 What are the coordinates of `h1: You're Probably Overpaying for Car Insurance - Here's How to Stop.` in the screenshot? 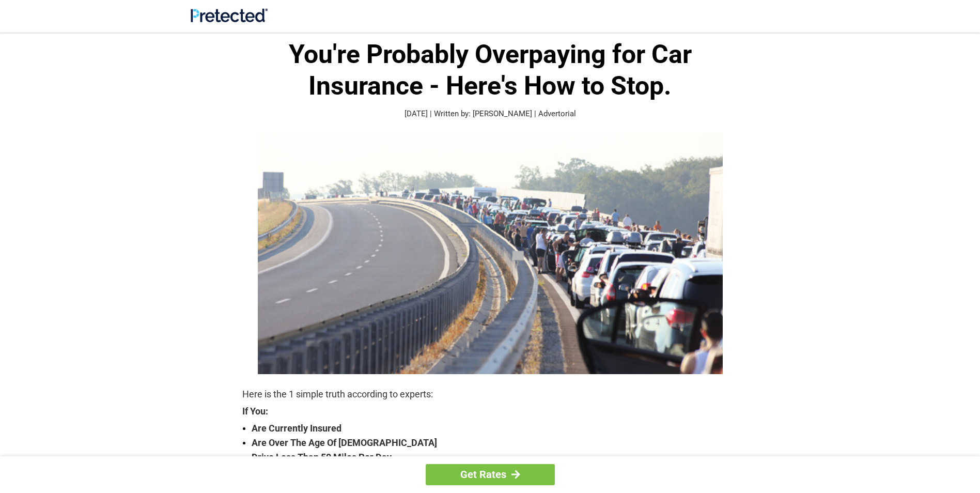 It's located at (490, 70).